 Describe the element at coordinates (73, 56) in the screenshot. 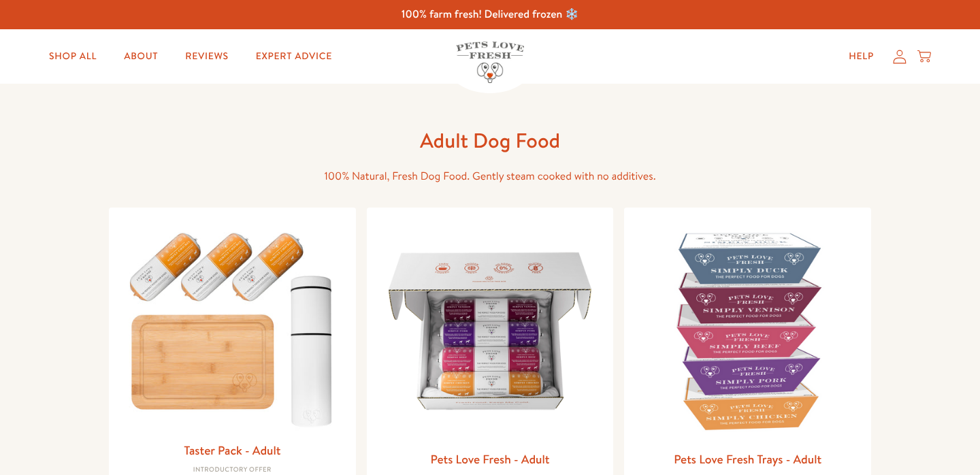

I see `a: Shop All` at that location.